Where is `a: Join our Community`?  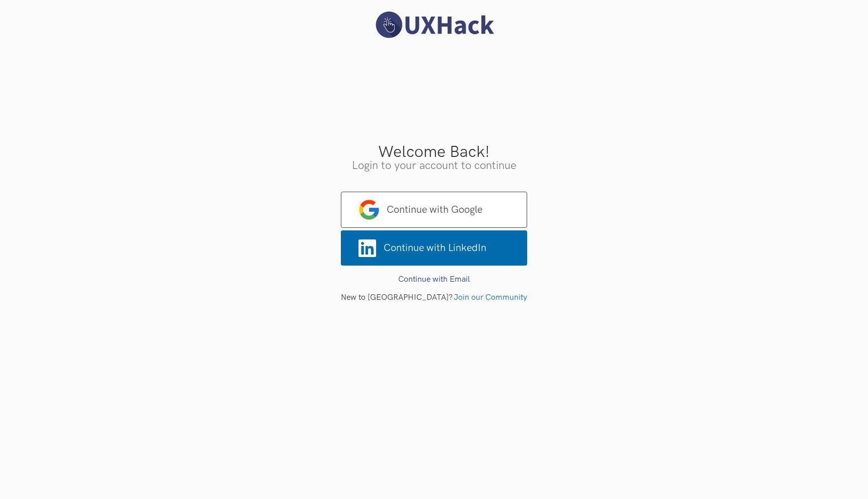
a: Join our Community is located at coordinates (490, 297).